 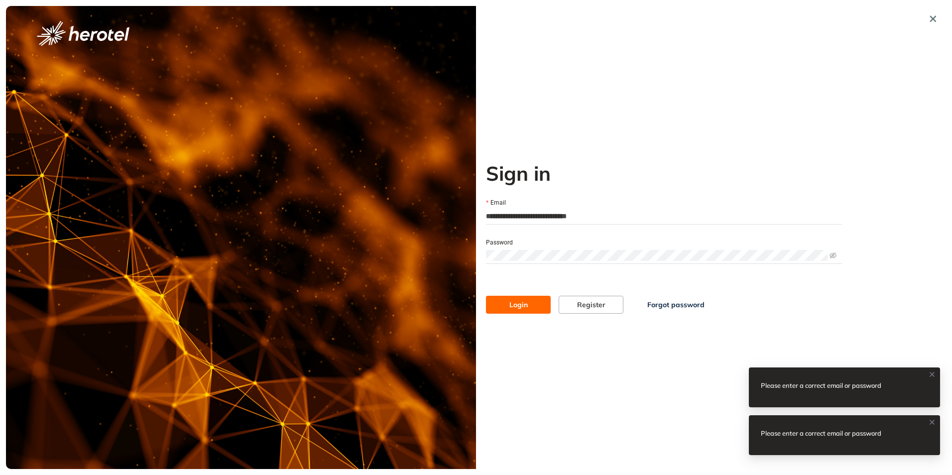 I want to click on input: Password, so click(x=656, y=255).